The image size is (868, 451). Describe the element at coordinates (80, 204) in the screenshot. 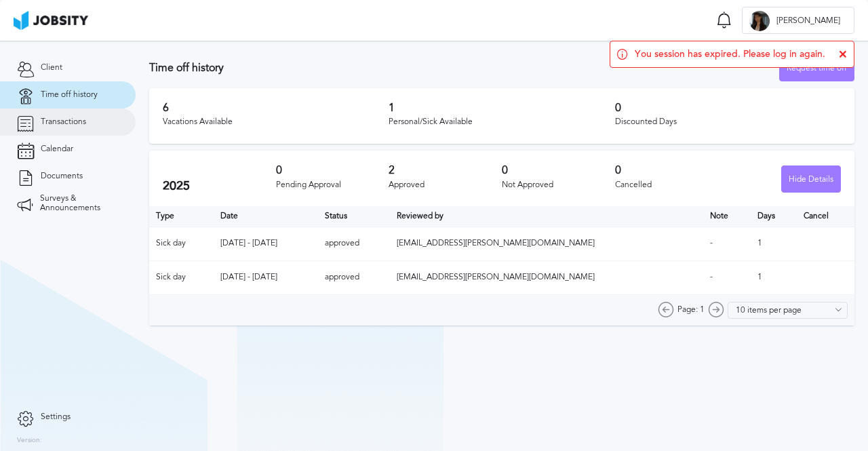

I see `span: Surveys & Announcements` at that location.